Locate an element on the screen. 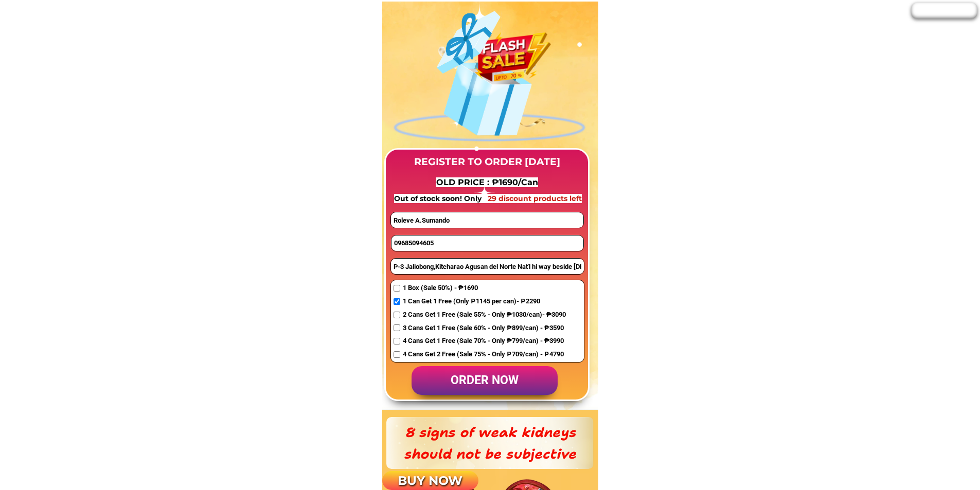  span: 3 Cans Get 1 Free (Sale 60% - Only ₱899/can) - ₱3590 is located at coordinates (484, 328).